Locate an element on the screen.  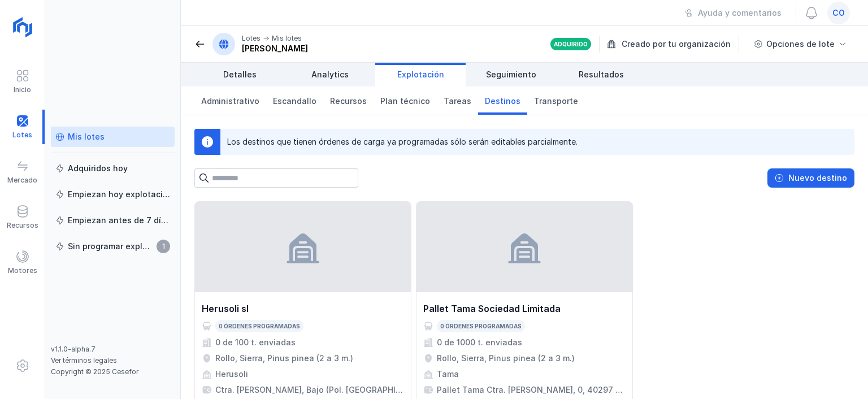
span: Resultados is located at coordinates (601, 75).